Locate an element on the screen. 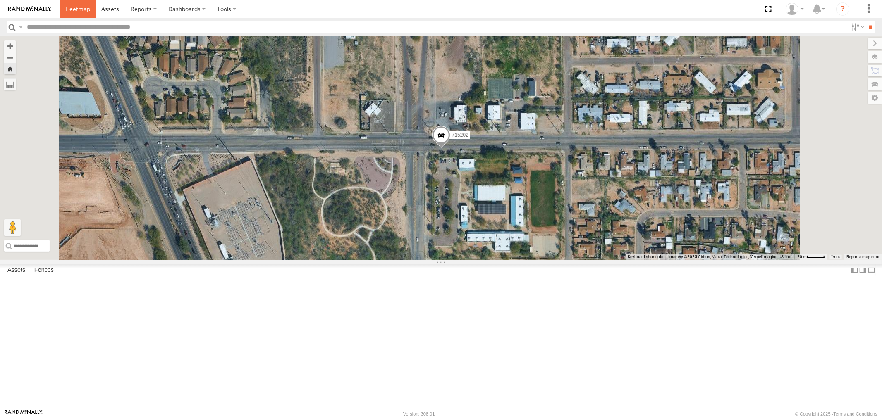 The width and height of the screenshot is (882, 418). span: Imagery ©2025 Airbus, Maxar Technologies, Vexcel Imaging US, Inc. is located at coordinates (730, 257).